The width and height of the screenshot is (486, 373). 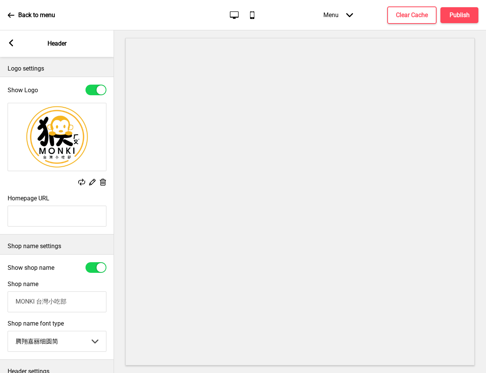 I want to click on p: Logo settings, so click(x=57, y=69).